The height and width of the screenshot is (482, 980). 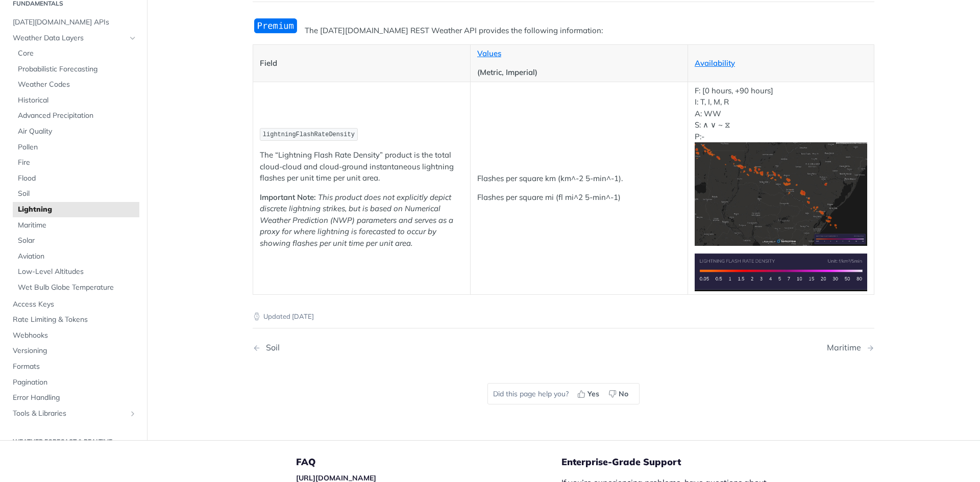 I want to click on a: Fire, so click(x=76, y=163).